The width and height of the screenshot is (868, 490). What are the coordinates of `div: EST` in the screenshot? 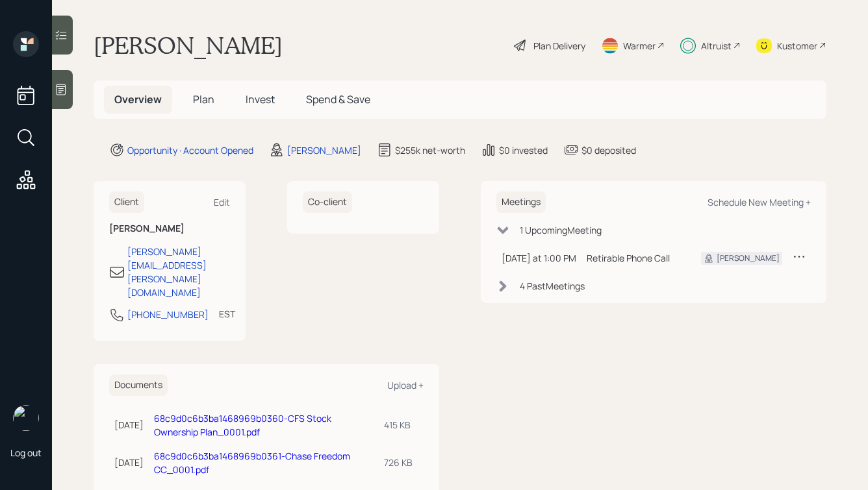 It's located at (227, 314).